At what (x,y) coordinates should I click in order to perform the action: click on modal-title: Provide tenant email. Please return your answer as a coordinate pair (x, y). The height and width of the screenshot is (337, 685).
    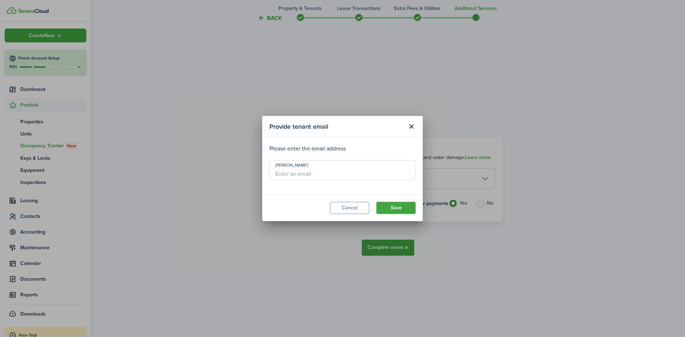
    Looking at the image, I should click on (337, 126).